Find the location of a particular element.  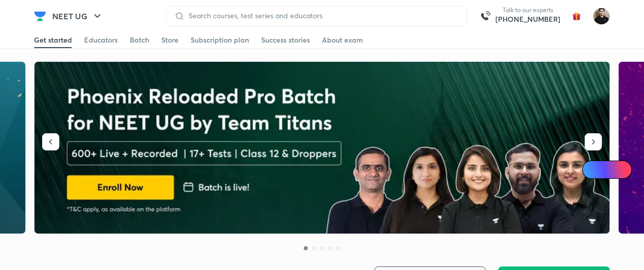

div: Batch is located at coordinates (139, 40).